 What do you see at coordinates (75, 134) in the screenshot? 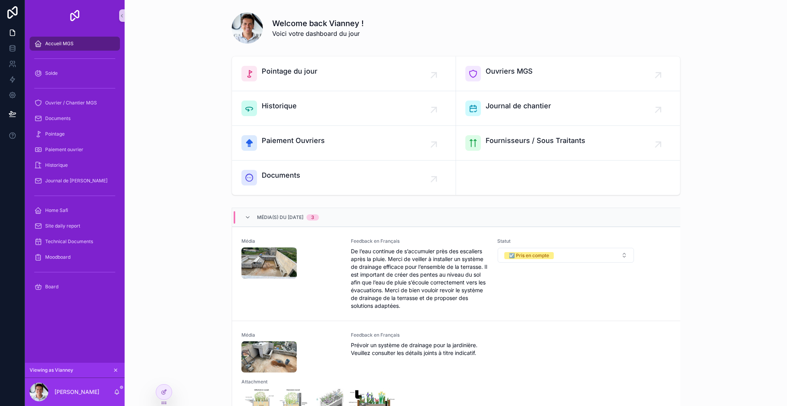
I see `a: Pointage` at bounding box center [75, 134].